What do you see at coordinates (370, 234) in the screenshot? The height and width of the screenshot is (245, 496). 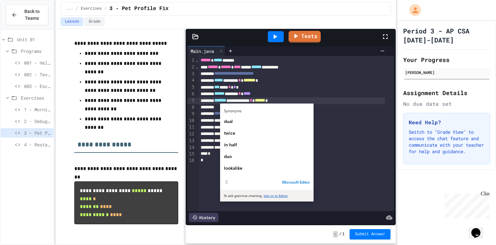 I see `span: Submit Answer` at bounding box center [370, 234].